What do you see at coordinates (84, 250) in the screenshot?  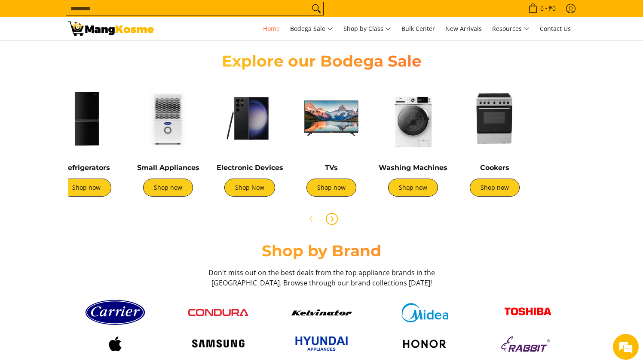 I see `textarea: Type your message and hit 'Enter'` at bounding box center [84, 250].